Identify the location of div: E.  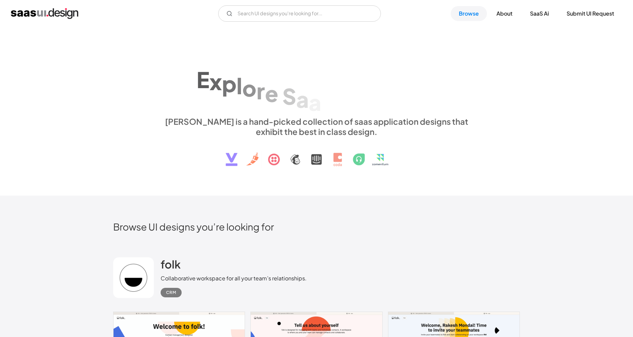
(203, 79).